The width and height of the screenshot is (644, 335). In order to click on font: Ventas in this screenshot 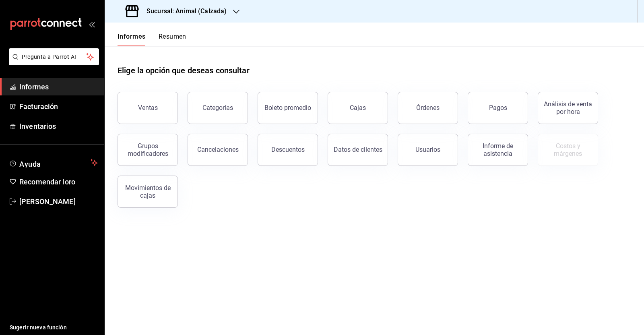, I will do `click(148, 108)`.